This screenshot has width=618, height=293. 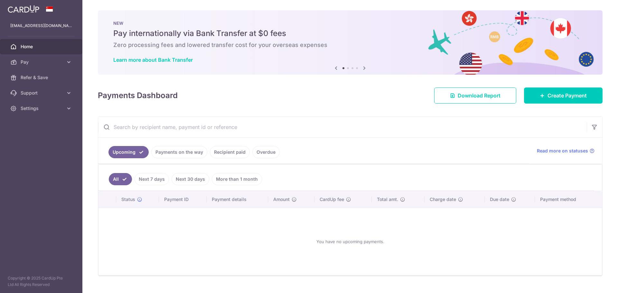 What do you see at coordinates (152, 179) in the screenshot?
I see `a: Next 7 days` at bounding box center [152, 179].